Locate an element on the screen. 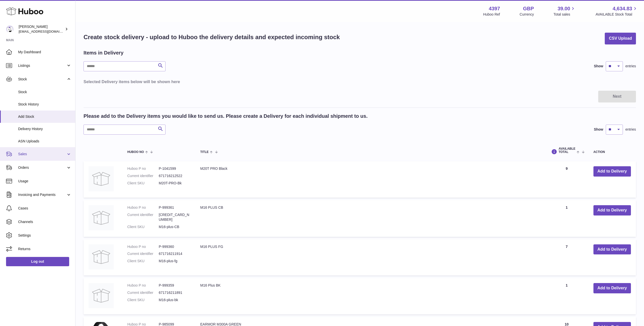 Image resolution: width=644 pixels, height=326 pixels. td: 7 is located at coordinates (566, 257).